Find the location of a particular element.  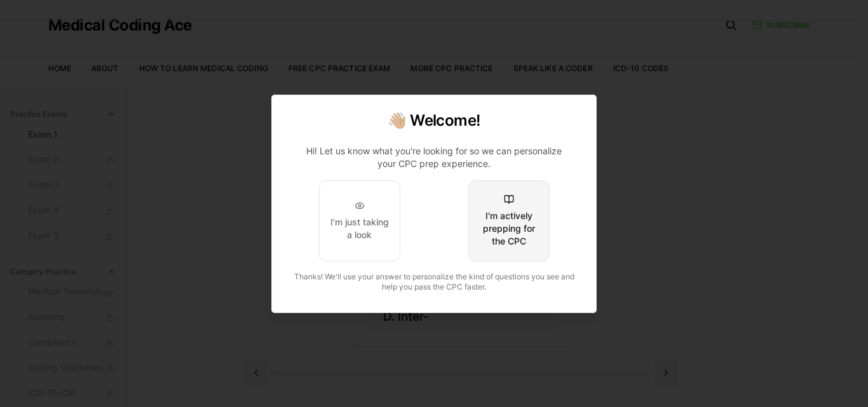

span: Thanks! We'll use your answer to personalize the kind of questions you see and help you pass the ... is located at coordinates (434, 281).